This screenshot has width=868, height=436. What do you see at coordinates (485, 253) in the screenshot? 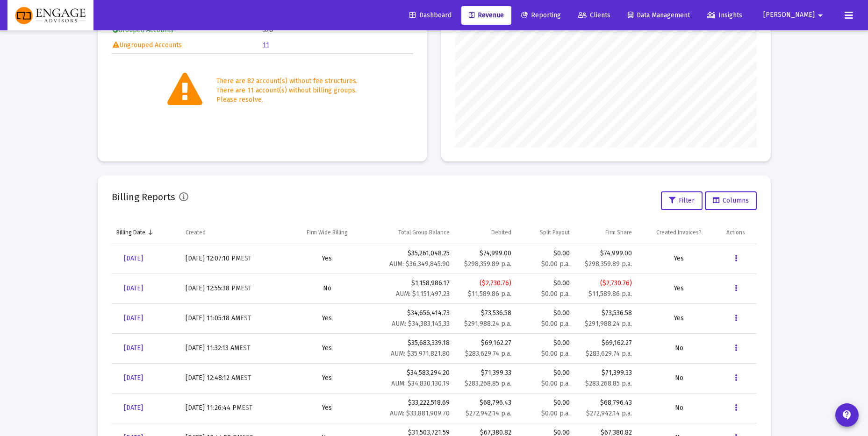
I see `div: $74,999.00` at bounding box center [485, 253].